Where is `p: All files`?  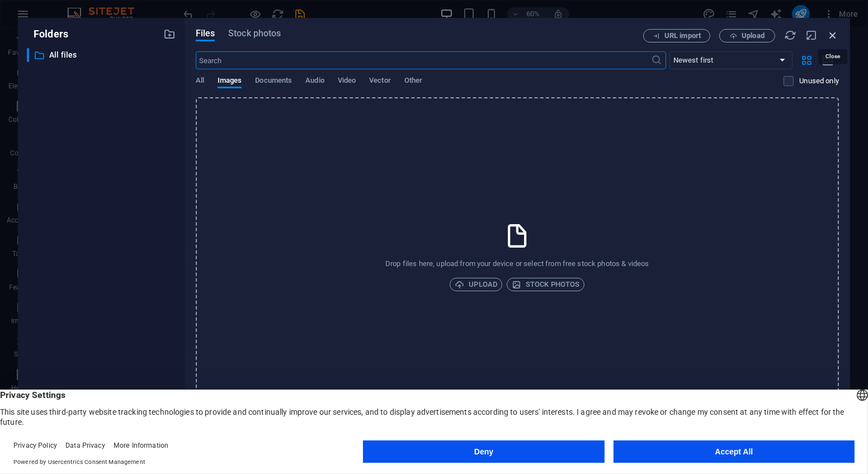
p: All files is located at coordinates (102, 55).